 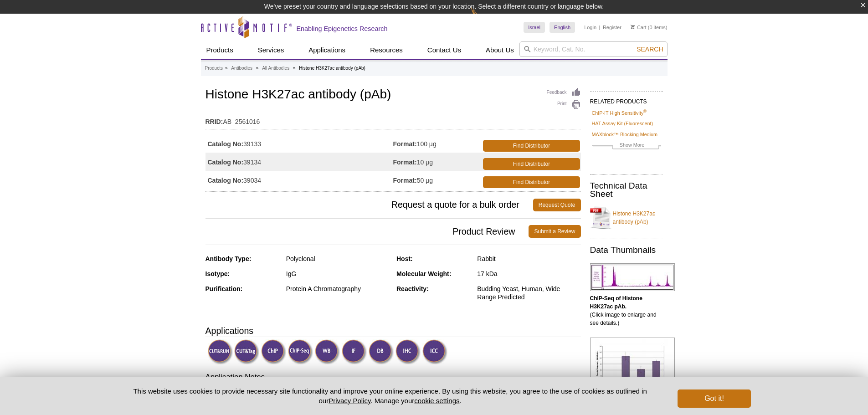 I want to click on img: Dot Blot Validated, so click(x=381, y=352).